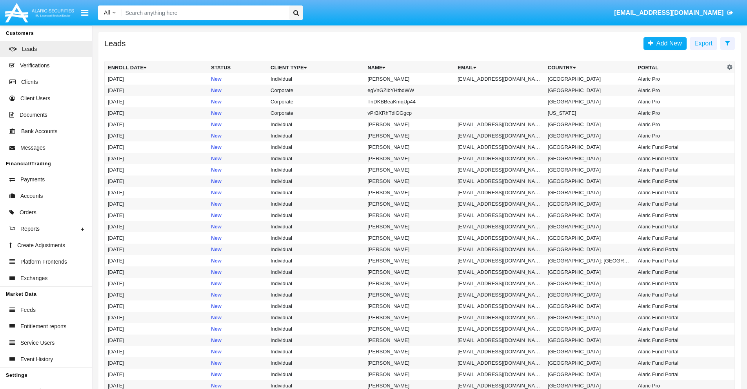 This screenshot has height=389, width=747. What do you see at coordinates (28, 213) in the screenshot?
I see `span: Orders` at bounding box center [28, 213].